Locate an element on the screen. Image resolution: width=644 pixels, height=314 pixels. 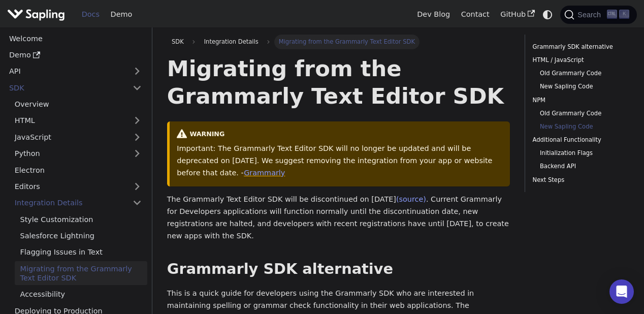
a: GitHub is located at coordinates (517, 14).